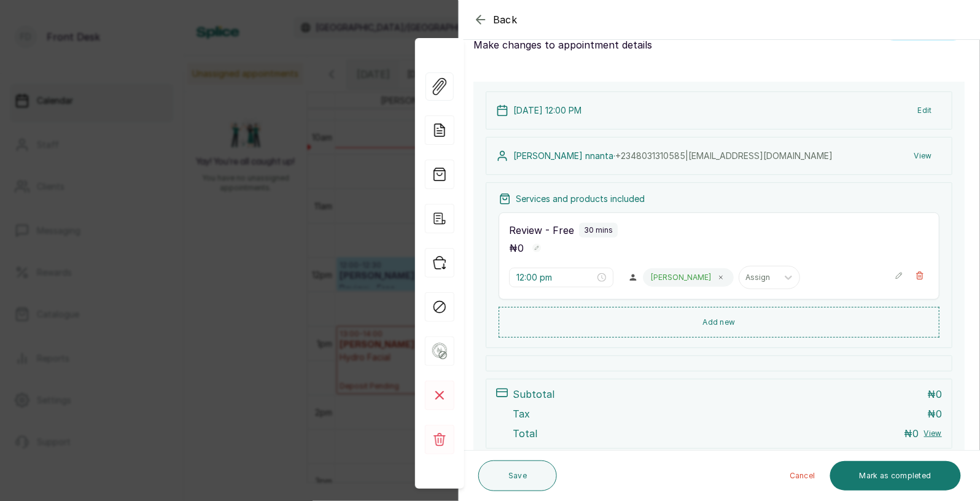 The image size is (980, 501). What do you see at coordinates (517, 476) in the screenshot?
I see `button: Save` at bounding box center [517, 476].